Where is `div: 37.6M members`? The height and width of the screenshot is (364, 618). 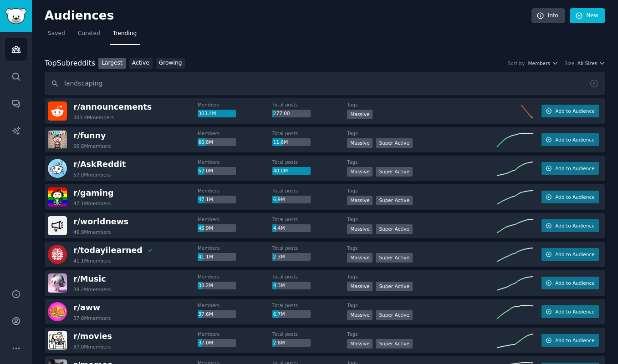 div: 37.6M members is located at coordinates (92, 318).